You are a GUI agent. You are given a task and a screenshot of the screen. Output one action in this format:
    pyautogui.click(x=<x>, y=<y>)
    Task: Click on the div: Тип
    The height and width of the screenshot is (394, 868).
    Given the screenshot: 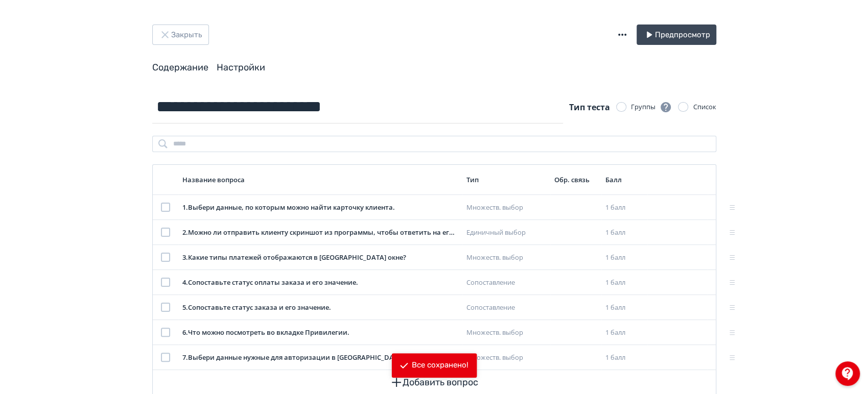 What is the action you would take?
    pyautogui.click(x=507, y=180)
    